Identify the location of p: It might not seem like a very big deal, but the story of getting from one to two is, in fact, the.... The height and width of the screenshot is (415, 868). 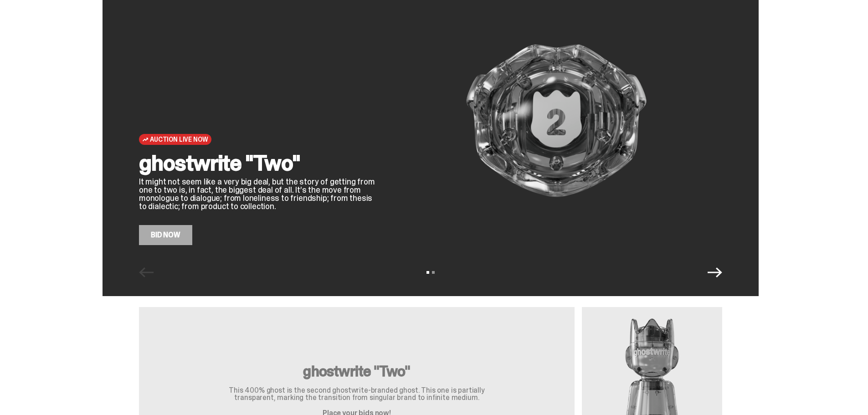
(257, 194).